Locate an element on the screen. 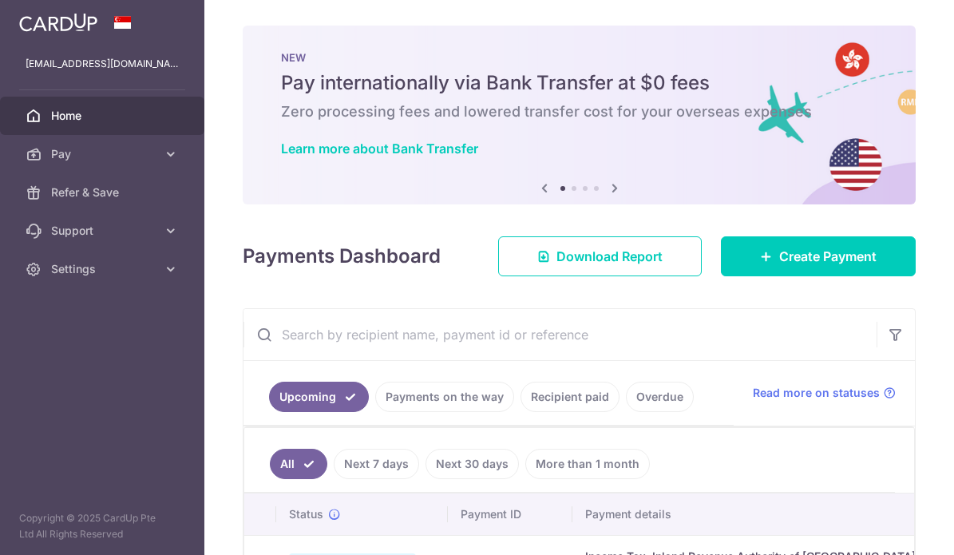 The width and height of the screenshot is (954, 555). a: More than 1 month is located at coordinates (588, 464).